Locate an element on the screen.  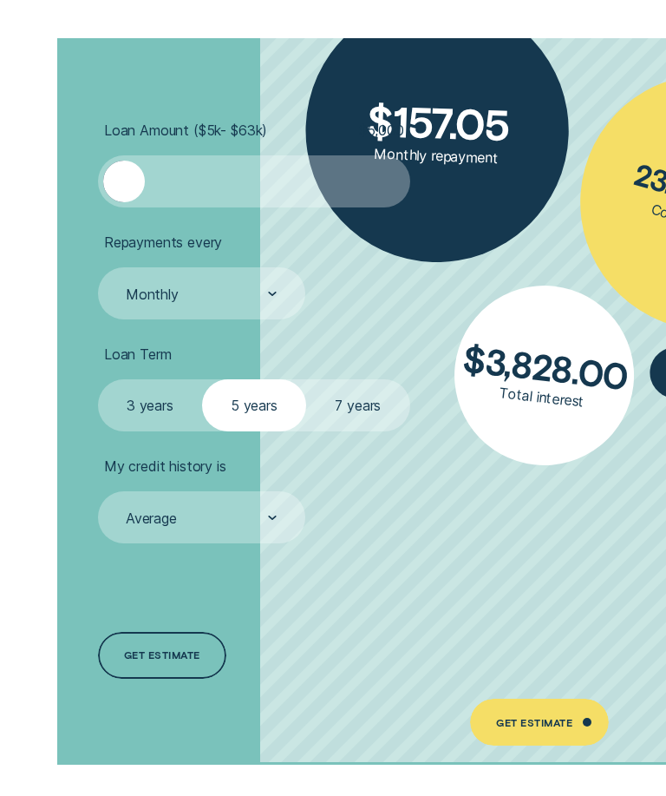
span: Repayments every is located at coordinates (163, 242).